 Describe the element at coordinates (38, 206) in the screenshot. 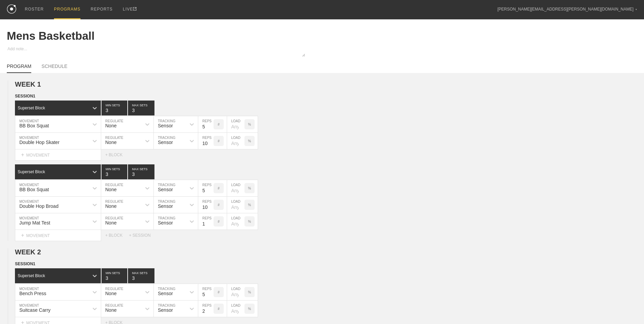

I see `div: Double Hop Broad` at that location.